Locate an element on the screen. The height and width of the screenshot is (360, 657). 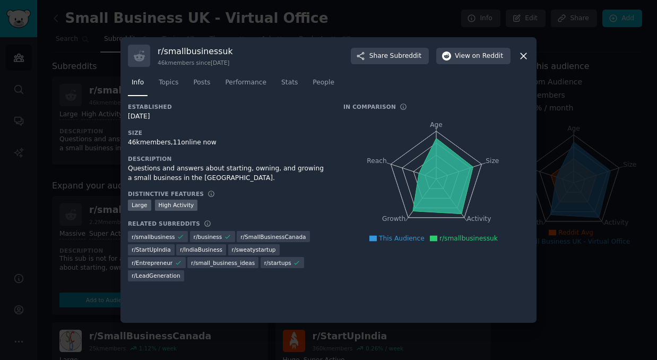
a: Viewon Reddit is located at coordinates (474, 56).